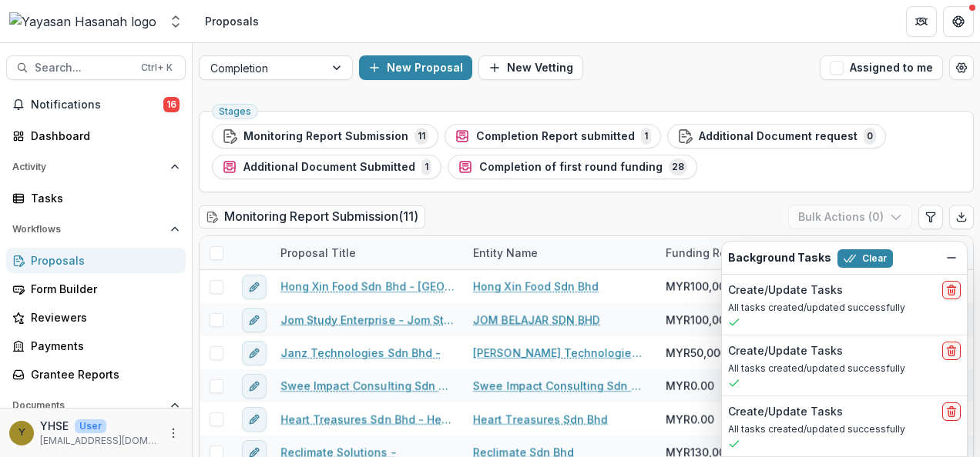 This screenshot has width=980, height=457. I want to click on h2: Monitoring Report Submission ( 11 ), so click(312, 217).